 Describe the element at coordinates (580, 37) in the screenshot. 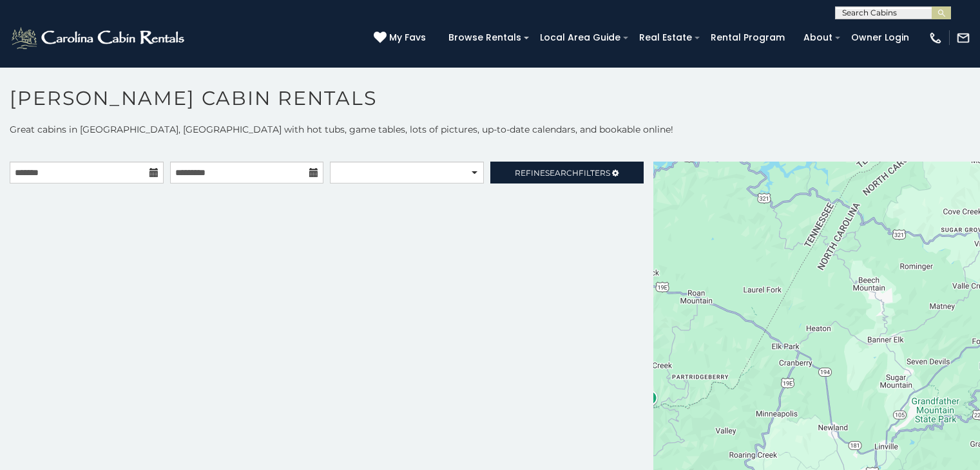

I see `a: Local Area Guide` at that location.